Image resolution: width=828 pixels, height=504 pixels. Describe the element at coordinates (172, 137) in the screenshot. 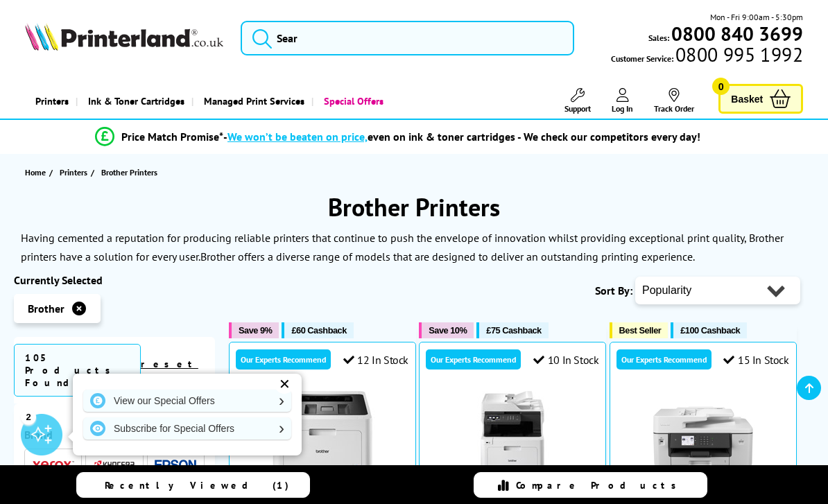

I see `span: Price Match Promise*` at that location.